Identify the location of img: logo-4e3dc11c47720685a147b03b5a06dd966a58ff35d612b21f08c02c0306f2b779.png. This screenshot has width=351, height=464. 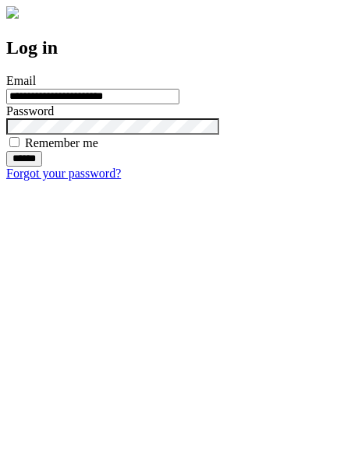
(12, 12).